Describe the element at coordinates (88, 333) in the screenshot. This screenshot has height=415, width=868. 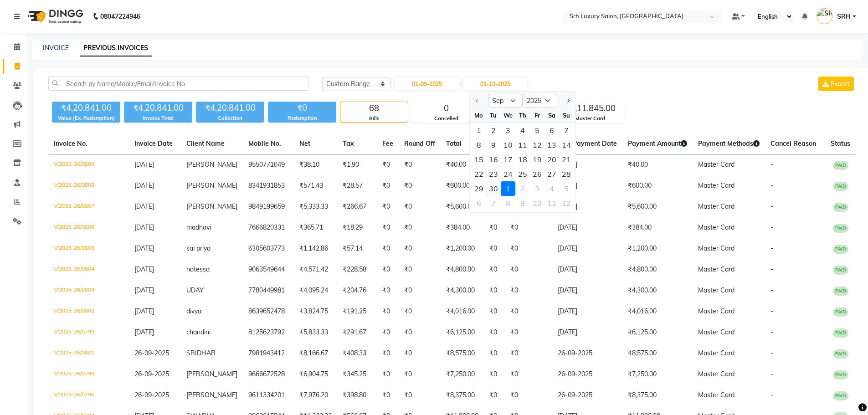
I see `td: V/2025-26/0799` at that location.